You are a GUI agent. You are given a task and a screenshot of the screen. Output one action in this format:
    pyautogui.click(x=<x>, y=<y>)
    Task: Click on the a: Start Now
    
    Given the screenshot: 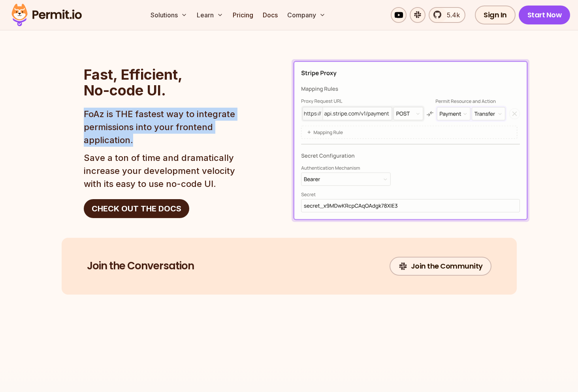 What is the action you would take?
    pyautogui.click(x=544, y=15)
    